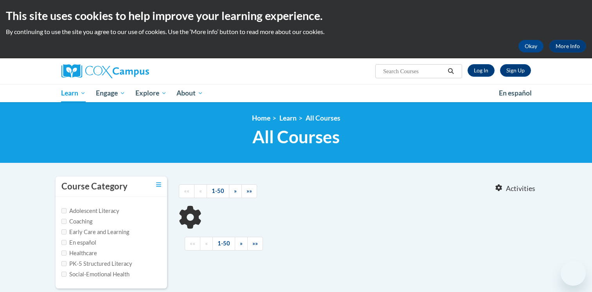 This screenshot has width=592, height=292. I want to click on span: Activities, so click(520, 188).